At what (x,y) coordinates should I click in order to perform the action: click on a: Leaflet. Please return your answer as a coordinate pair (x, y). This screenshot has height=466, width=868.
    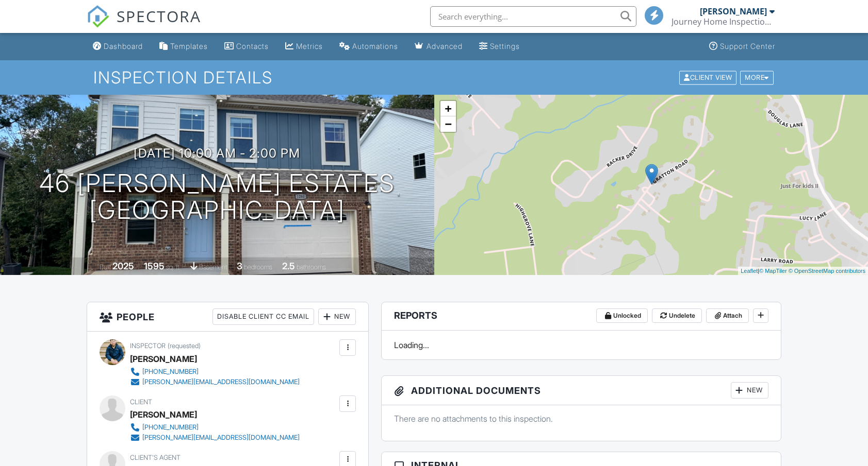
    Looking at the image, I should click on (749, 271).